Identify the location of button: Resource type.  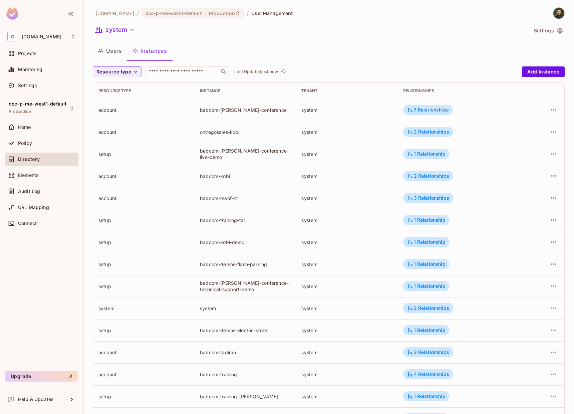
(117, 72).